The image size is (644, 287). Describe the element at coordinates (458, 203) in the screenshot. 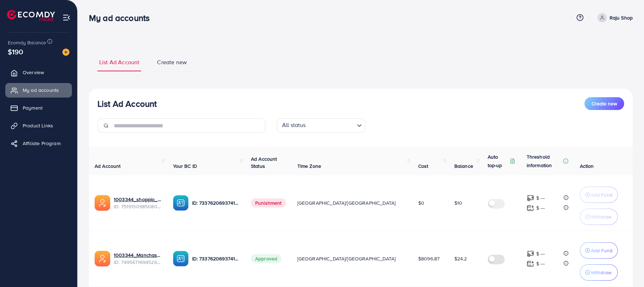

I see `span: $10` at that location.